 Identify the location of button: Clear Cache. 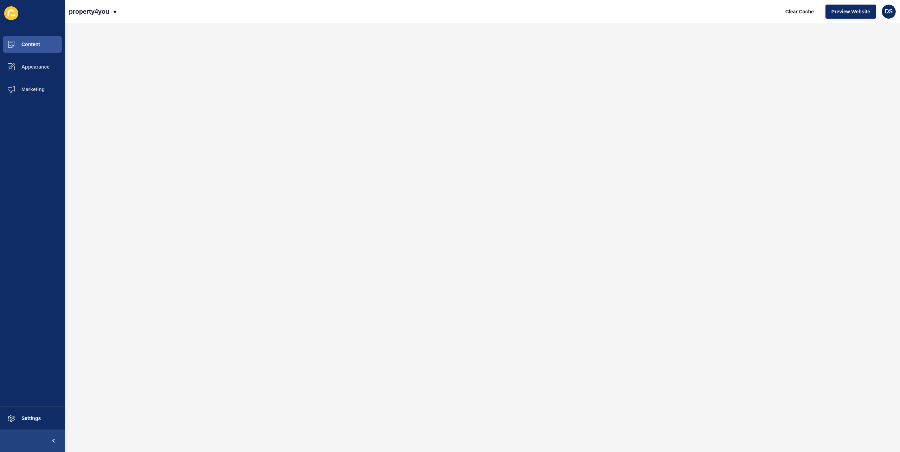
(799, 12).